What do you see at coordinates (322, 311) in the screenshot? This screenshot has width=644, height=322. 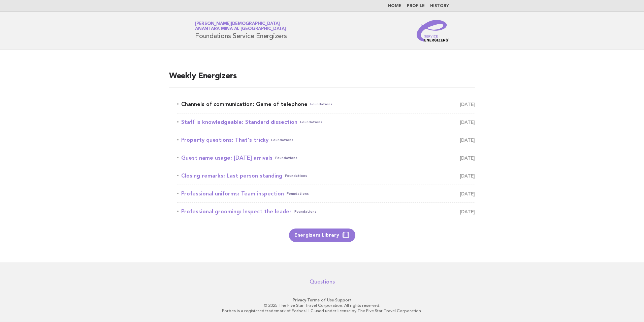 I see `p: Forbes is a registered trademark of Forbes LLC used under license by The Five Star Travel Corpora...` at bounding box center [322, 311].